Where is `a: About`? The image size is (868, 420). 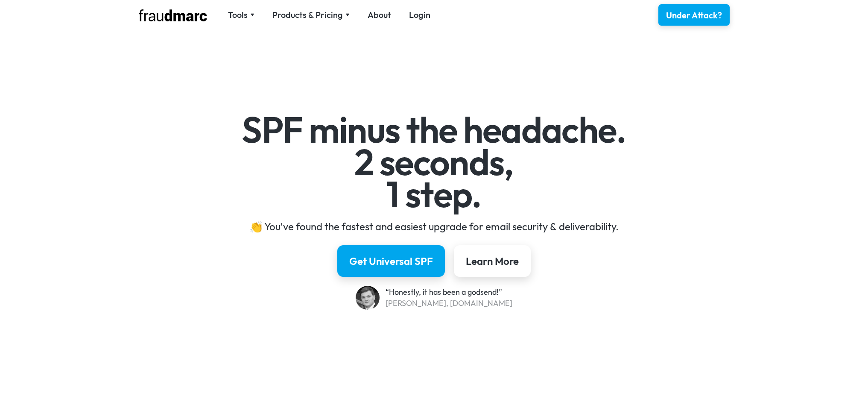 a: About is located at coordinates (379, 15).